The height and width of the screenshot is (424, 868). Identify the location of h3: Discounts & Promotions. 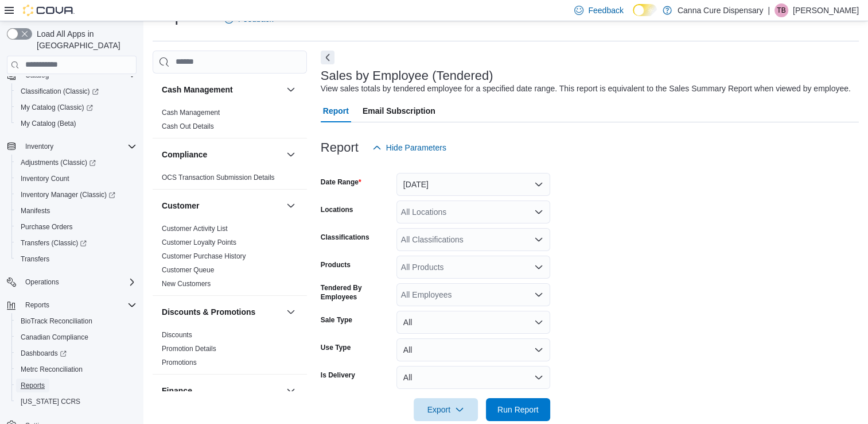
(208, 312).